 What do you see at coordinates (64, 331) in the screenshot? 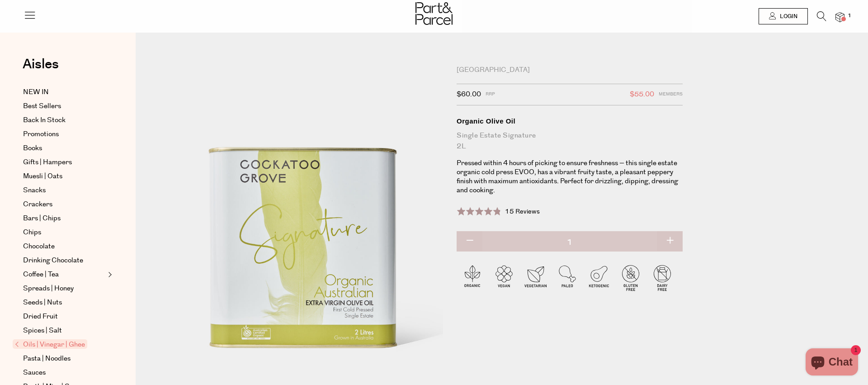
I see `a: Spices | Salt` at bounding box center [64, 331].